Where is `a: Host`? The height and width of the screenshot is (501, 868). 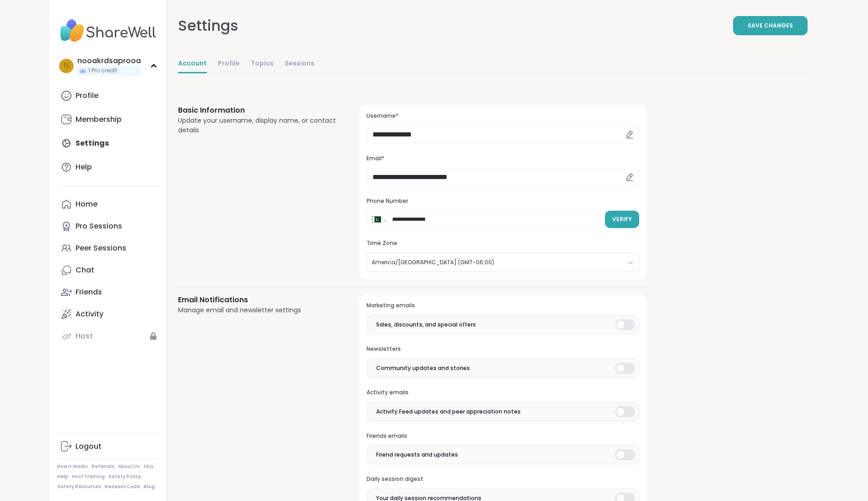
a: Host is located at coordinates (108, 336).